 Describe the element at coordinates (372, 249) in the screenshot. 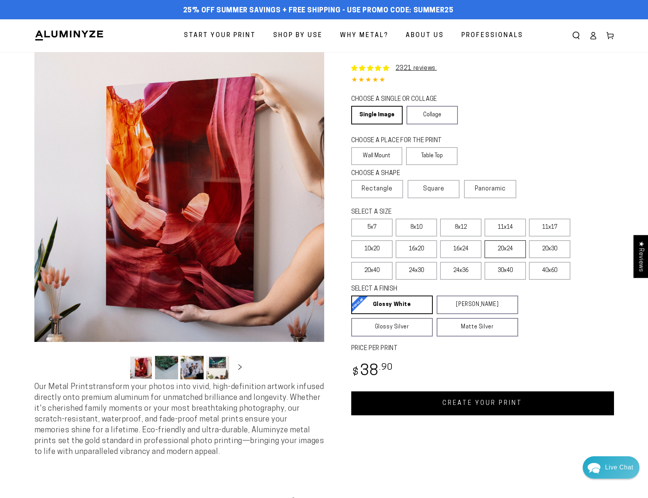

I see `label: 10x20` at that location.